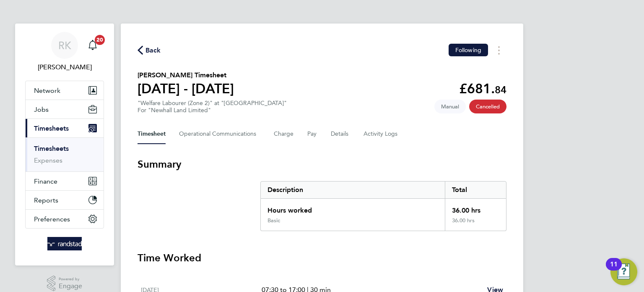 The image size is (644, 292). I want to click on button: Timesheets, so click(65, 128).